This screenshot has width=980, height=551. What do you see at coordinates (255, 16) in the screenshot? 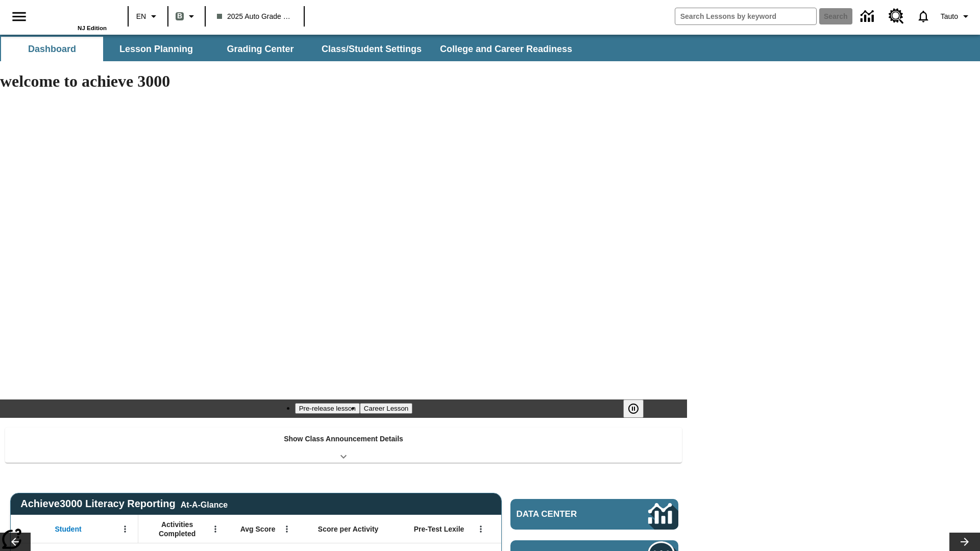
I see `span: 2025 Auto Grade 1 B` at bounding box center [255, 16].